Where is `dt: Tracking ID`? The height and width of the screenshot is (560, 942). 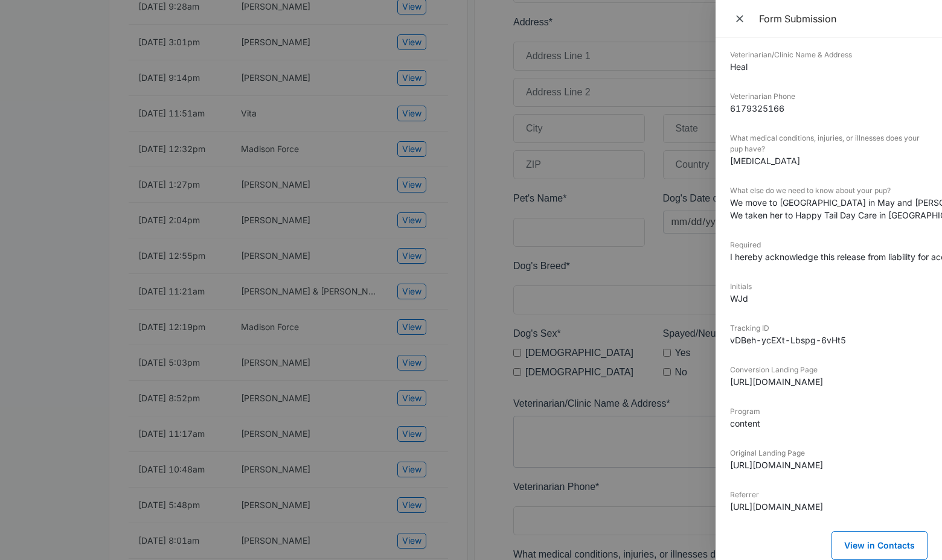 dt: Tracking ID is located at coordinates (828, 328).